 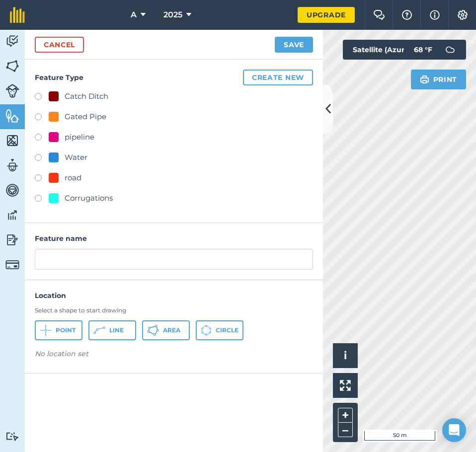 I want to click on span: i, so click(x=345, y=355).